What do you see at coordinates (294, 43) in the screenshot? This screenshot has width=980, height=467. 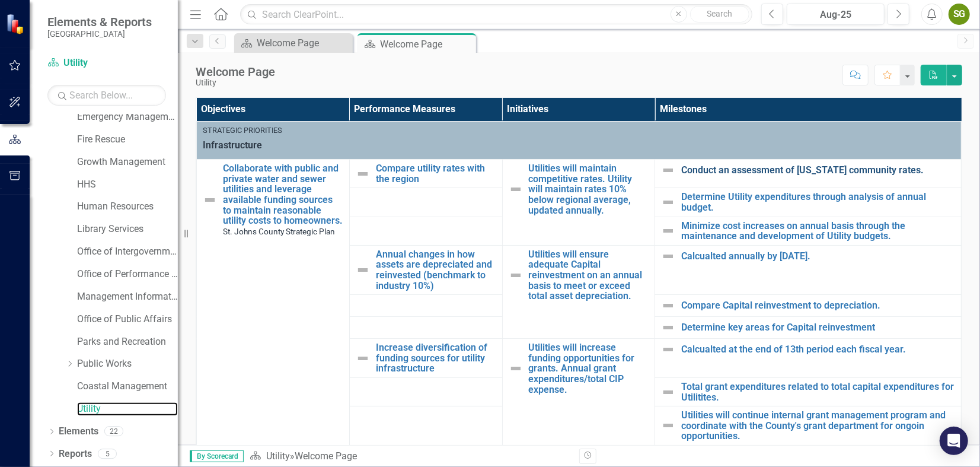 I see `a: Welcome Page` at bounding box center [294, 43].